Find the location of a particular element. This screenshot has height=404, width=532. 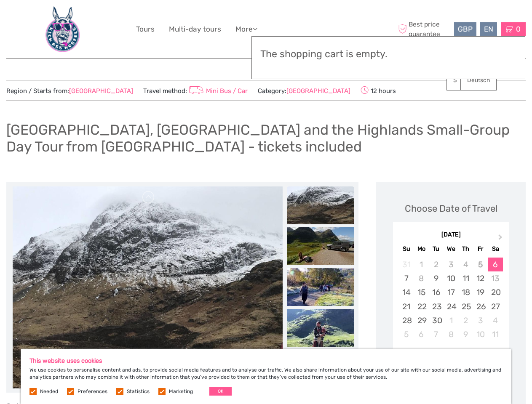

a: Mini Bus / Car is located at coordinates (218, 91).